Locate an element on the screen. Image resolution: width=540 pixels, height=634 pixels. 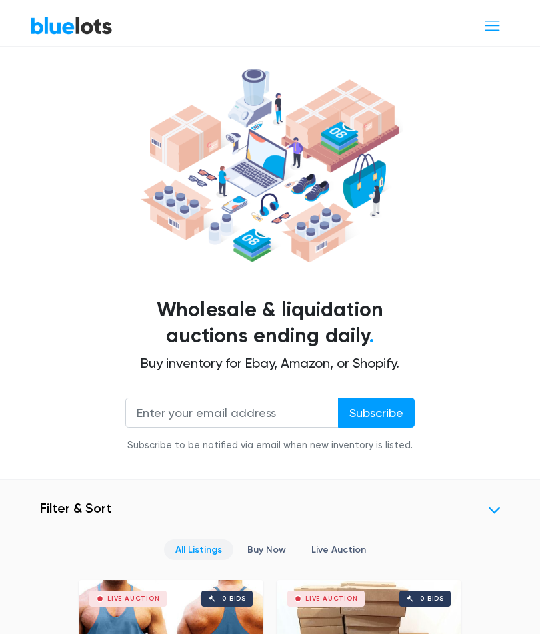
a: BlueLots is located at coordinates (71, 25).